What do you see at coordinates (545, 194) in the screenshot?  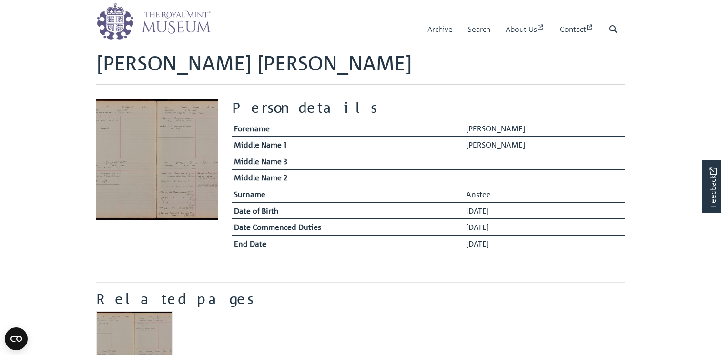 I see `td: Anstee` at bounding box center [545, 194].